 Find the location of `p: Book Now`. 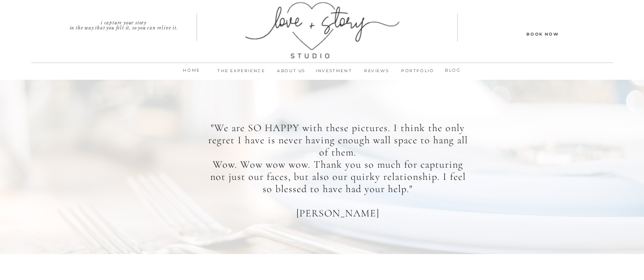

p: Book Now is located at coordinates (543, 34).